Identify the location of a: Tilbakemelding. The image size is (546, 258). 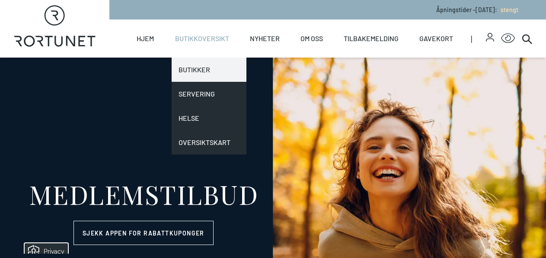
(371, 38).